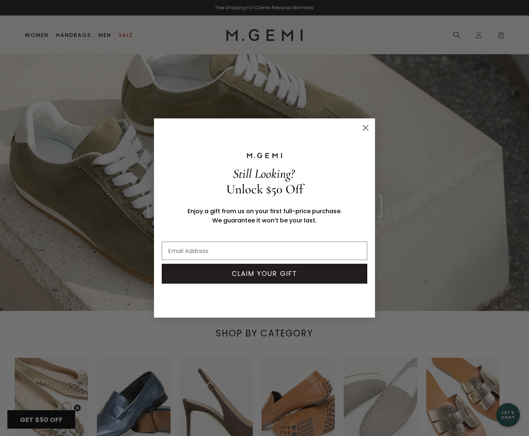  What do you see at coordinates (265, 273) in the screenshot?
I see `button: CLAIM YOUR GIFT` at bounding box center [265, 273].